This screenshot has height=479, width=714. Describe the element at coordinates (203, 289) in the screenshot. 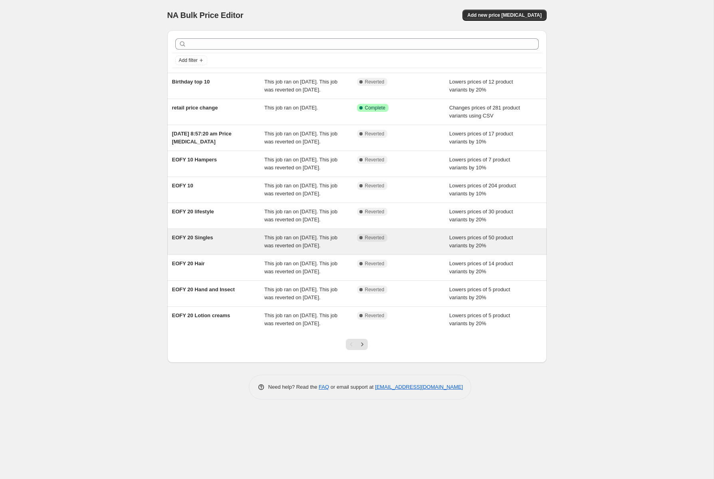

I see `span: EOFY 20 Hand and Insect` at that location.